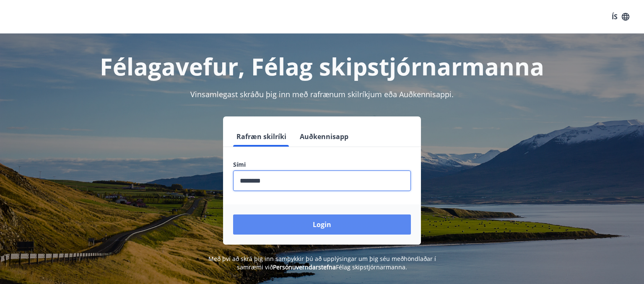 The height and width of the screenshot is (284, 644). I want to click on button: Login, so click(322, 225).